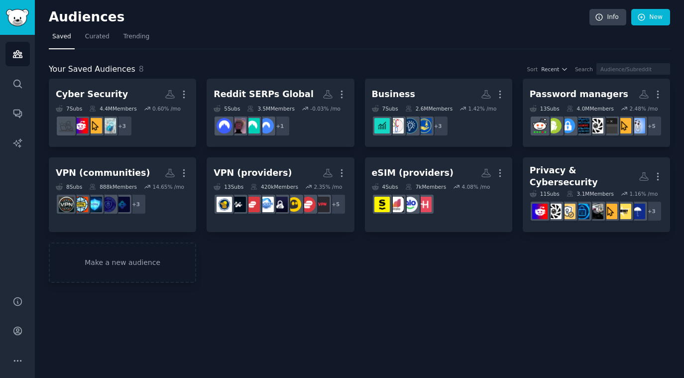 The image size is (684, 378). What do you see at coordinates (97, 39) in the screenshot?
I see `a: Curated` at bounding box center [97, 39].